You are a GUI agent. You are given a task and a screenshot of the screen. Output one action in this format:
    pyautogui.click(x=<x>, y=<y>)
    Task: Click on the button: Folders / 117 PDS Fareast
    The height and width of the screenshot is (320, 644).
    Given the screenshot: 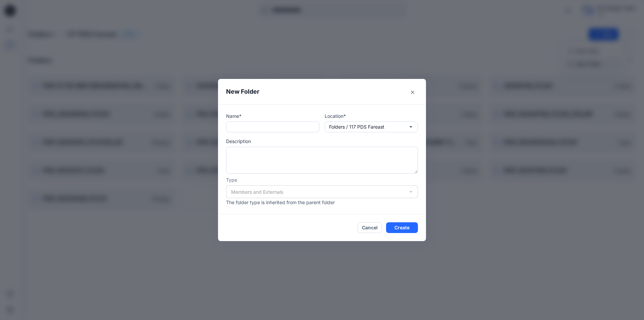 What is the action you would take?
    pyautogui.click(x=371, y=127)
    